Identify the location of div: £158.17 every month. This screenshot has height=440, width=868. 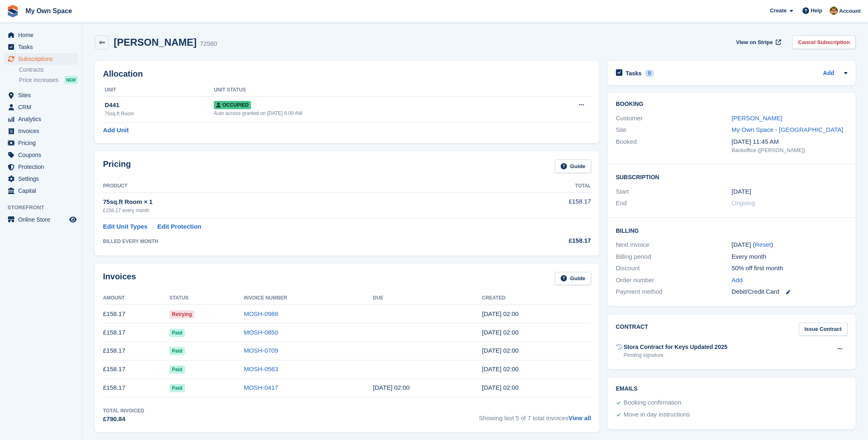
(302, 211).